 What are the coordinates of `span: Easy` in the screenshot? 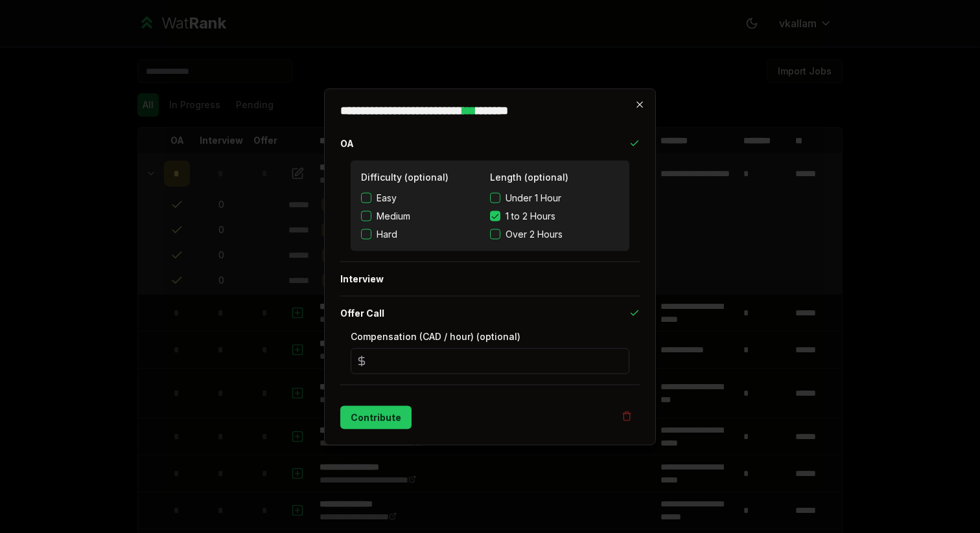 It's located at (386, 197).